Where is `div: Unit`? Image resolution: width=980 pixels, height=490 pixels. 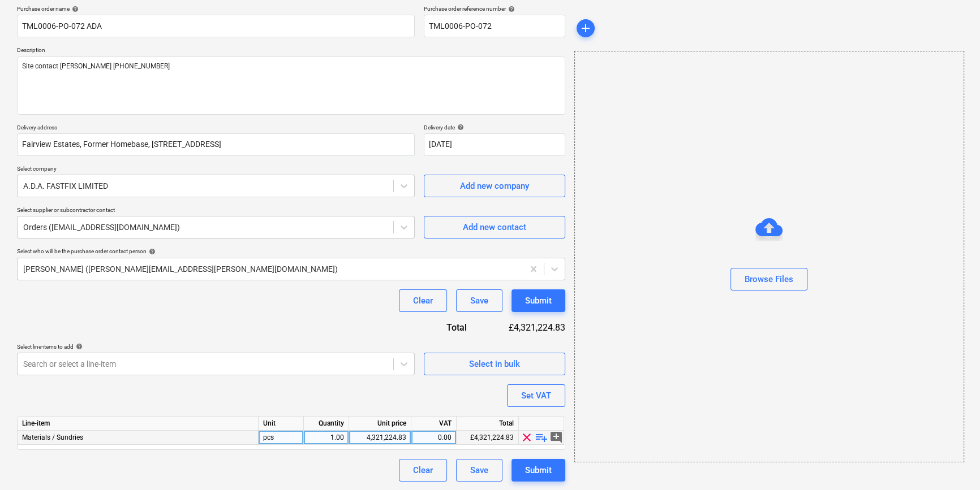 div: Unit is located at coordinates (281, 423).